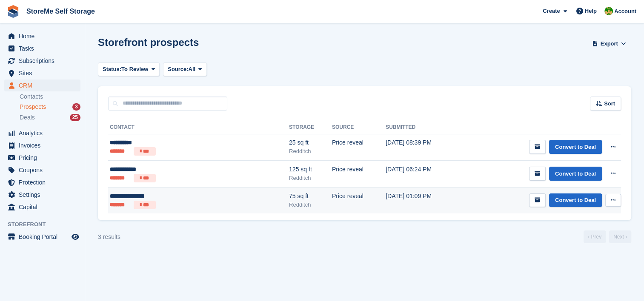 The height and width of the screenshot is (301, 644). What do you see at coordinates (50, 96) in the screenshot?
I see `a: Contacts` at bounding box center [50, 96].